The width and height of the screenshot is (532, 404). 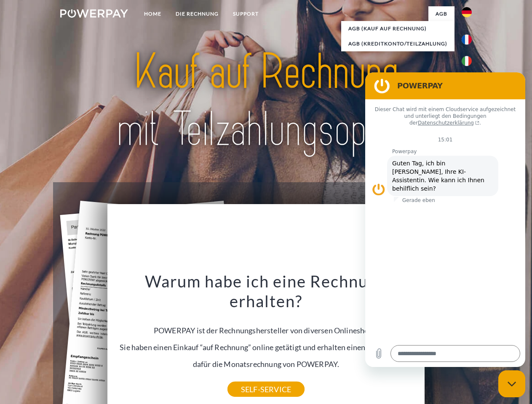 What do you see at coordinates (266, 330) in the screenshot?
I see `div: POWERPAY ist der Rechnungshersteller von diversen Onlineshops. Sie haben einen Einkauf “auf Rechn...` at bounding box center [266, 330].